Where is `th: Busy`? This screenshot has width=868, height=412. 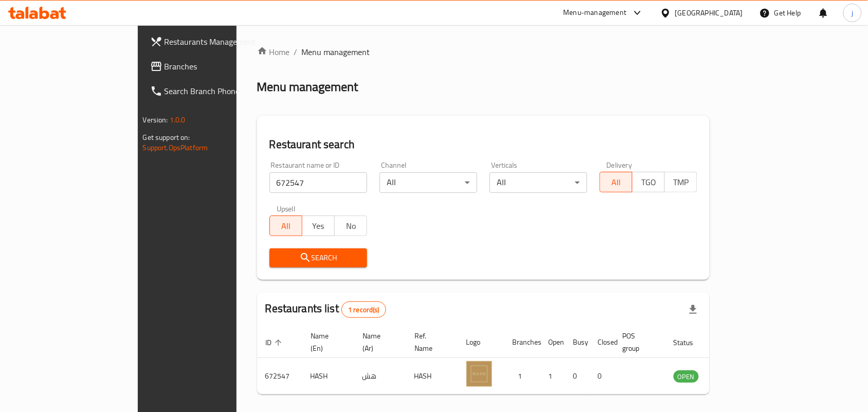 th: Busy is located at coordinates (577, 342).